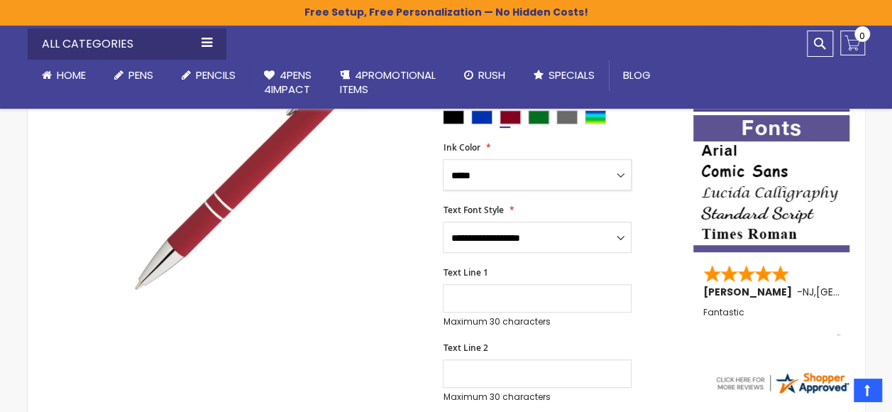  I want to click on a: Blog, so click(637, 75).